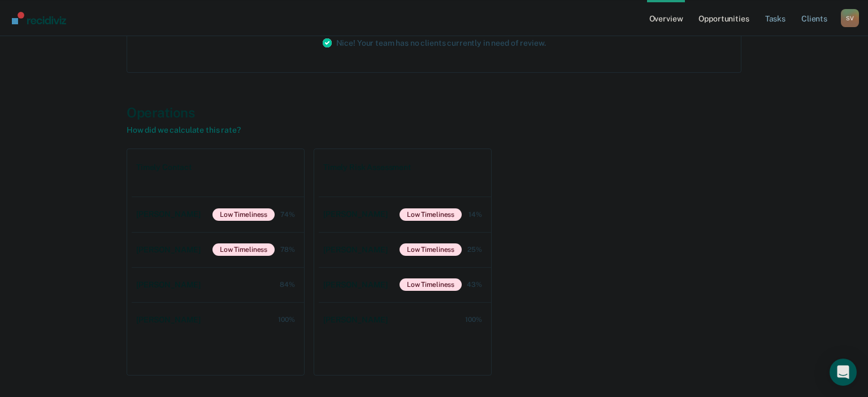  Describe the element at coordinates (164, 167) in the screenshot. I see `h1: Timely Contact` at that location.